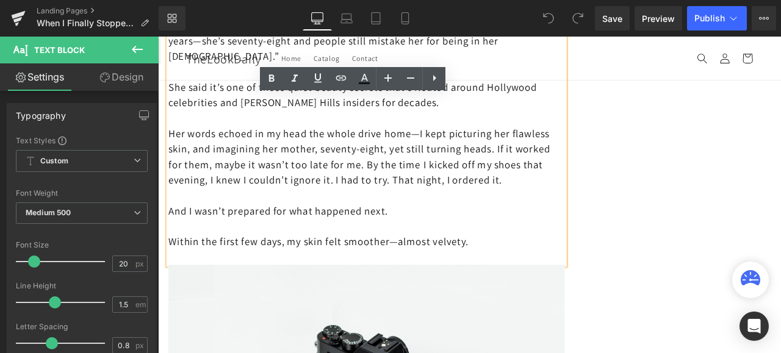  What do you see at coordinates (59, 50) in the screenshot?
I see `span: Text Block` at bounding box center [59, 50].